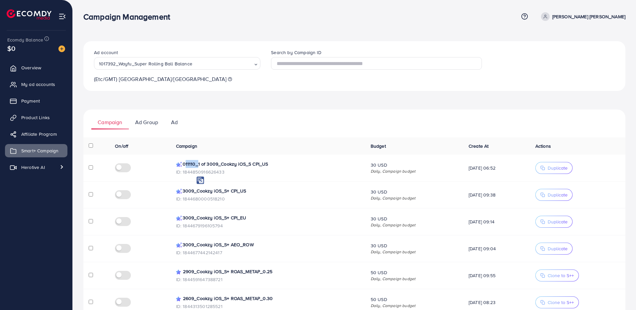 The width and height of the screenshot is (636, 310). Describe the element at coordinates (110, 122) in the screenshot. I see `p: Campaign` at that location.